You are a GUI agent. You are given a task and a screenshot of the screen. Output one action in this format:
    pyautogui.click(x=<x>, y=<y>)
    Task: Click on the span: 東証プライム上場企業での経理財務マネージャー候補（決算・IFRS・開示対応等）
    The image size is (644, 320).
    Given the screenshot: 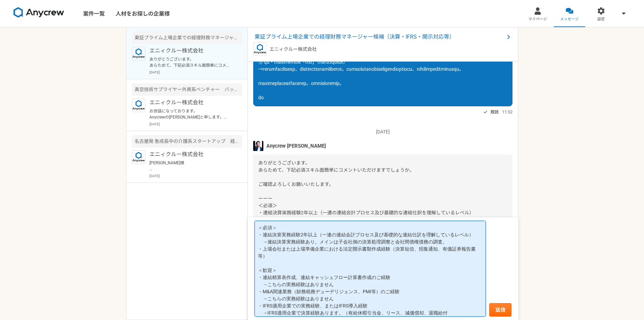 What is the action you would take?
    pyautogui.click(x=379, y=37)
    